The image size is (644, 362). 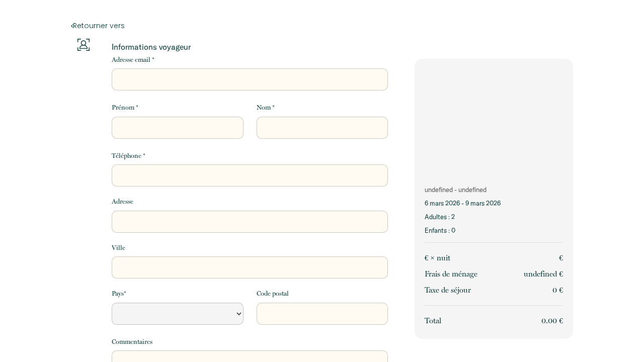 What do you see at coordinates (552, 321) in the screenshot?
I see `span: 0.00 €` at bounding box center [552, 321].